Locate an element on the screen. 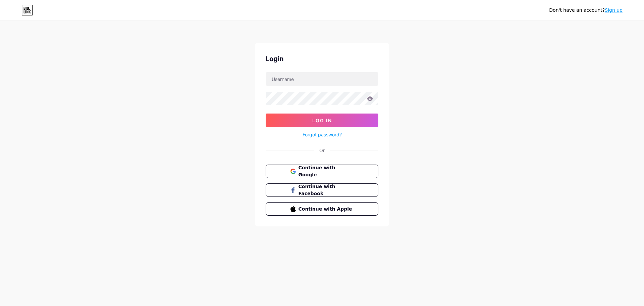 This screenshot has width=644, height=306. span: Continue with Google is located at coordinates (326, 171).